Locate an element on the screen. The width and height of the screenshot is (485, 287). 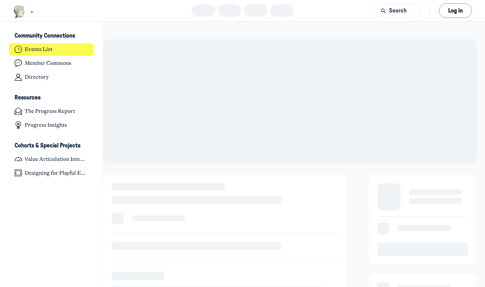
h3: Cohorts & Special Projects is located at coordinates (47, 146).